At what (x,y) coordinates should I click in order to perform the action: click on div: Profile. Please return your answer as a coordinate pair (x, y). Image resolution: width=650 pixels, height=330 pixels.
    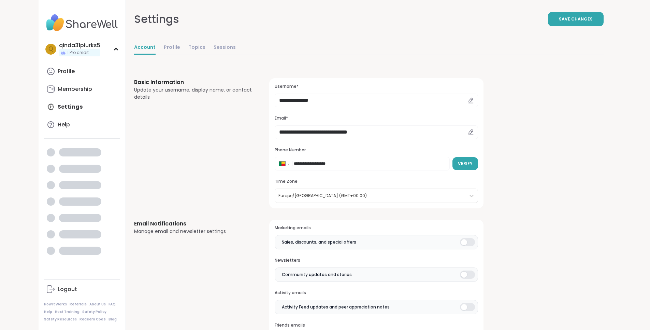
    Looking at the image, I should click on (66, 71).